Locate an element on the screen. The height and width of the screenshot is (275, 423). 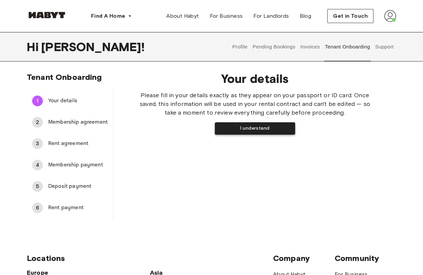
div: 5Deposit payment is located at coordinates (70, 187).